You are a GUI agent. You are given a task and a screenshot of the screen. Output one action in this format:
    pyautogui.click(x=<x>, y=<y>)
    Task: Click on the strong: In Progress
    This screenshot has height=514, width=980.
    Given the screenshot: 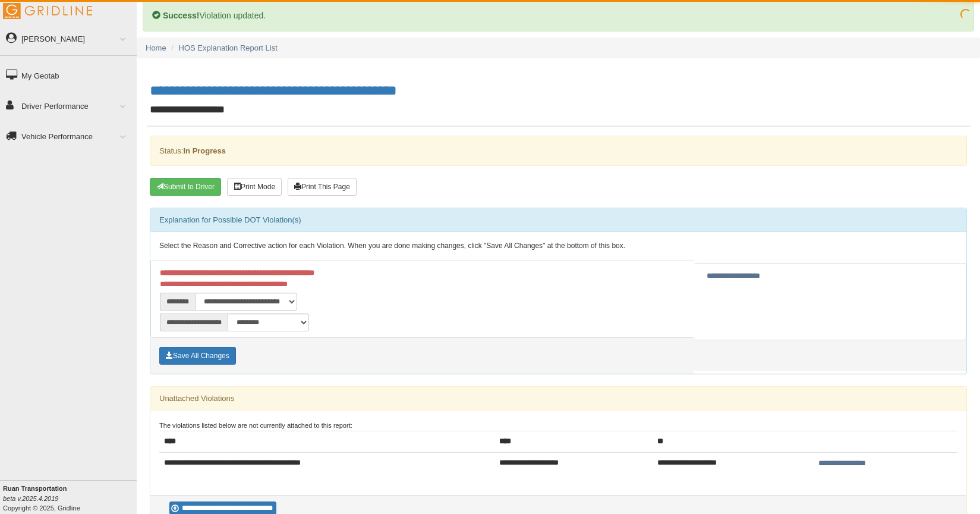 What is the action you would take?
    pyautogui.click(x=205, y=150)
    